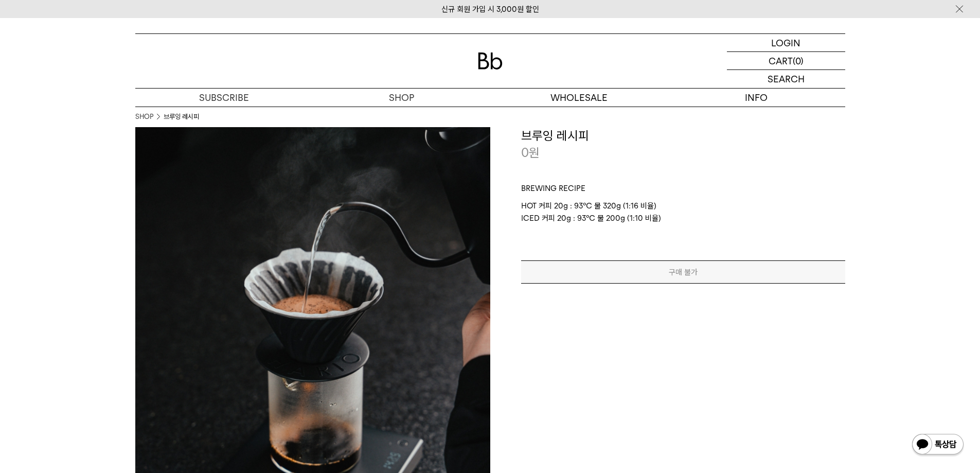 The width and height of the screenshot is (980, 473). Describe the element at coordinates (579, 97) in the screenshot. I see `p: WHOLESALE` at that location.